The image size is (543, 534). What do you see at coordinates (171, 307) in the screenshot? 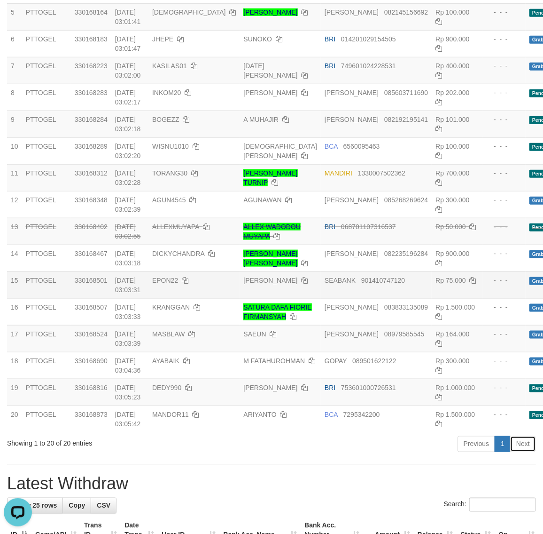
I see `span: KRANGGAN` at bounding box center [171, 307].